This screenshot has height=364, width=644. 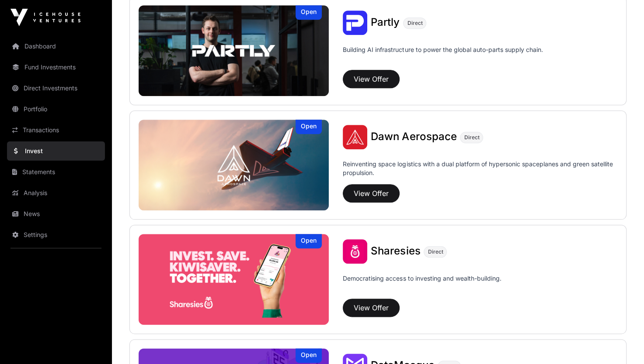 I want to click on a: Sharesies, so click(x=395, y=252).